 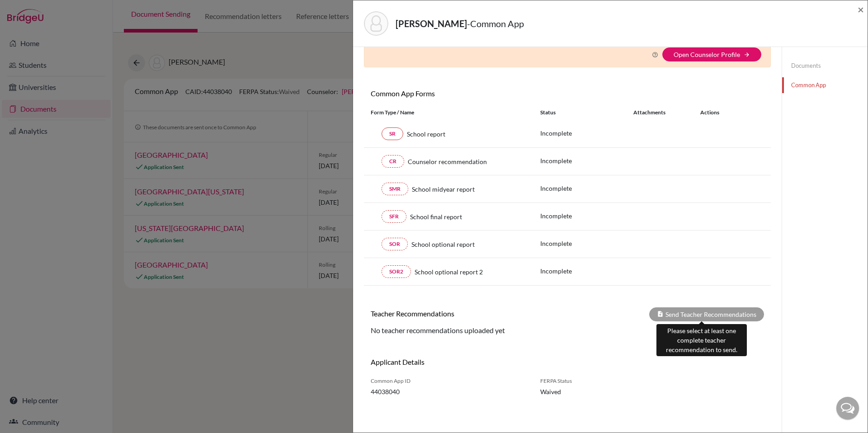 What do you see at coordinates (393, 162) in the screenshot?
I see `a: CR` at bounding box center [393, 162].